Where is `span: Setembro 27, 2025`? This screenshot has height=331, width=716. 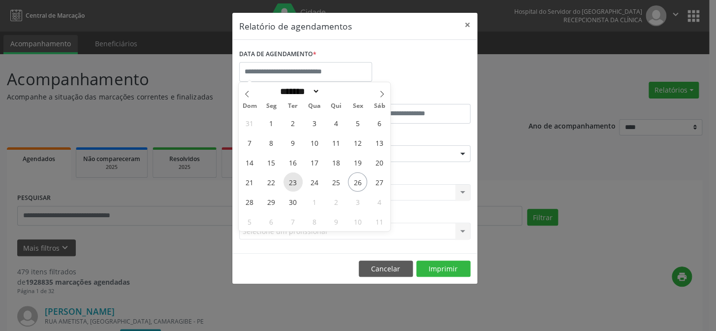 span: Setembro 27, 2025 is located at coordinates (379, 182).